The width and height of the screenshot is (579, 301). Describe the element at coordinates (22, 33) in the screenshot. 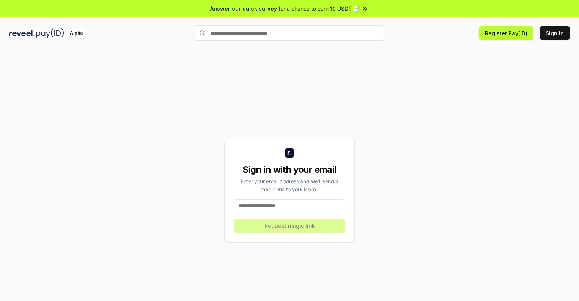

I see `img: reveel_dark` at that location.